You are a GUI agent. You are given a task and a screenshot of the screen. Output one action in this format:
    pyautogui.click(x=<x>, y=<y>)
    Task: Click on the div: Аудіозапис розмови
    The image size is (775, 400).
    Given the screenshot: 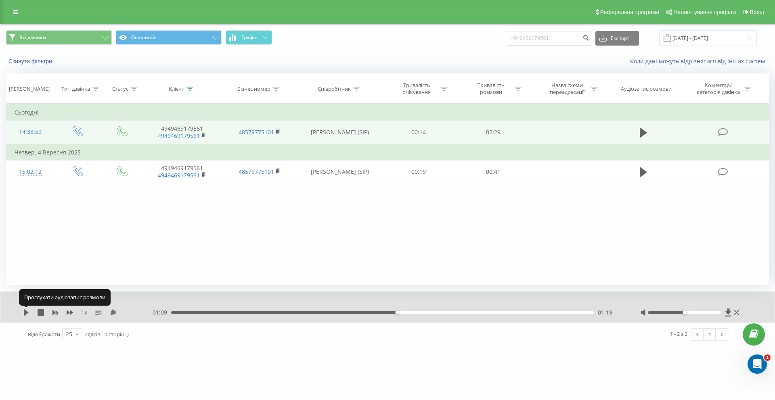 What is the action you would take?
    pyautogui.click(x=646, y=89)
    